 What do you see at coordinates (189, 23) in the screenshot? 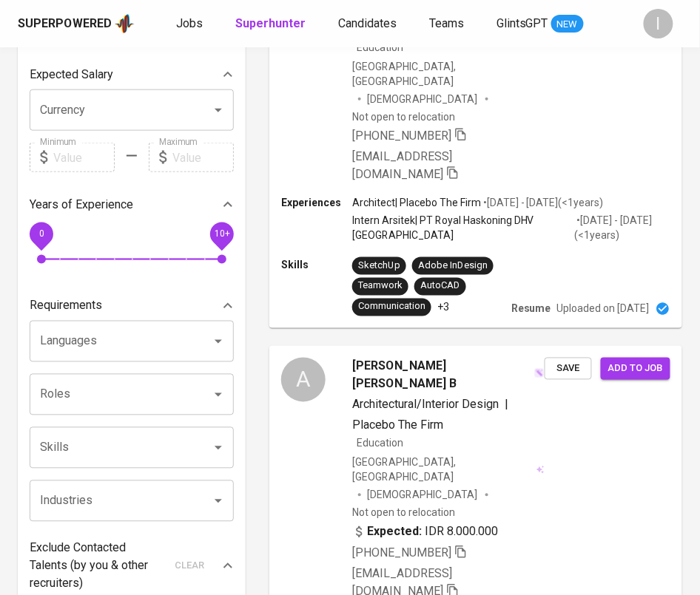
I see `span: Jobs` at bounding box center [189, 23].